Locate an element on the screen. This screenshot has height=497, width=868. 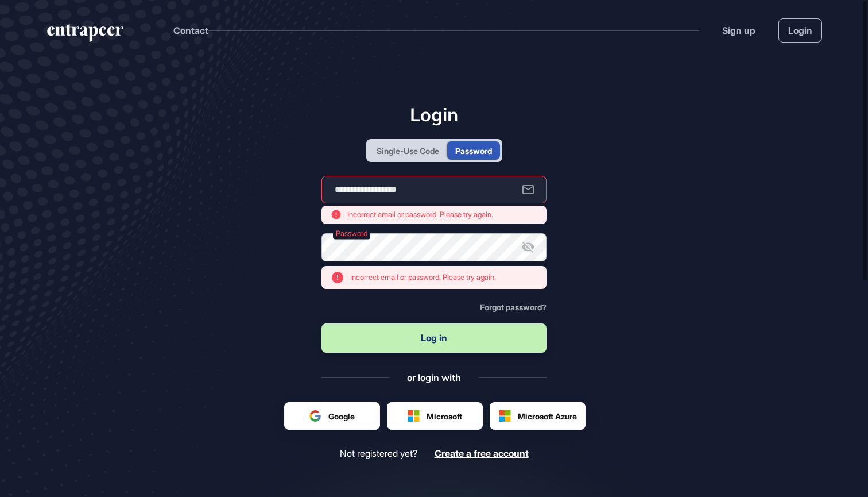
div: Single-Use Code is located at coordinates (408, 150).